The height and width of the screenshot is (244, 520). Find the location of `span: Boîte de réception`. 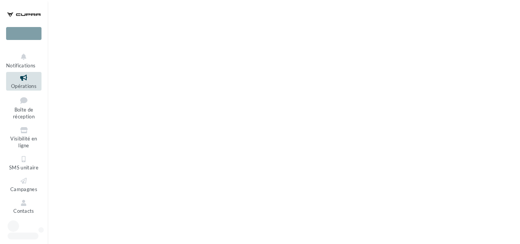

span: Boîte de réception is located at coordinates (24, 113).